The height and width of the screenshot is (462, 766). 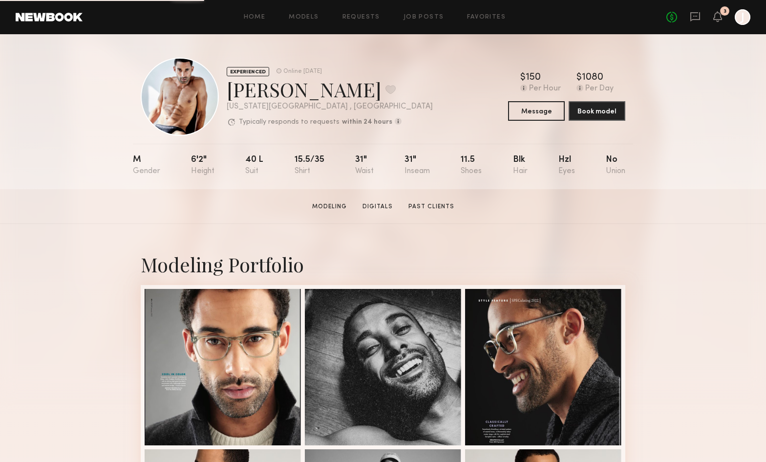 What do you see at coordinates (147, 165) in the screenshot?
I see `div: M` at bounding box center [147, 165].